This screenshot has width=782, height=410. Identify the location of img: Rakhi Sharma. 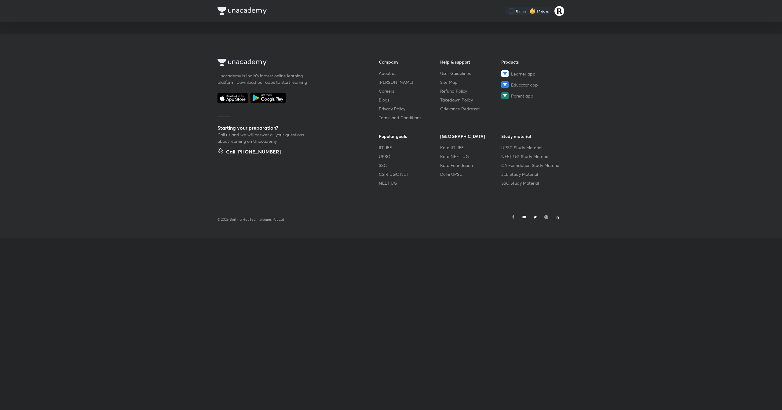
(560, 11).